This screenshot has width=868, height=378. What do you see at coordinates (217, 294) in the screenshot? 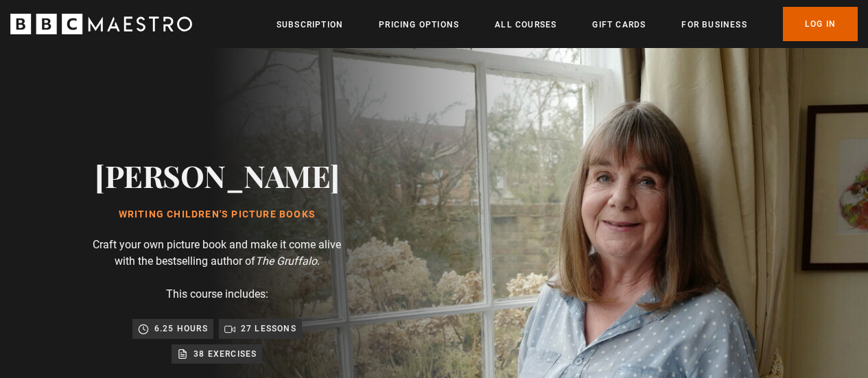
I see `p: This course includes:` at bounding box center [217, 294].